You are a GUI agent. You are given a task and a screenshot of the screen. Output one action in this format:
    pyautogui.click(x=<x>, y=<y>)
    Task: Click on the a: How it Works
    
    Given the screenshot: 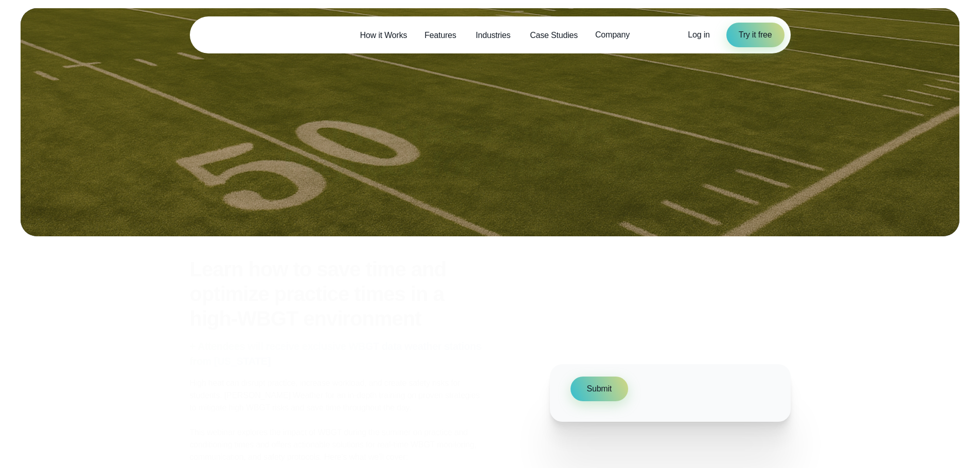 What is the action you would take?
    pyautogui.click(x=383, y=35)
    